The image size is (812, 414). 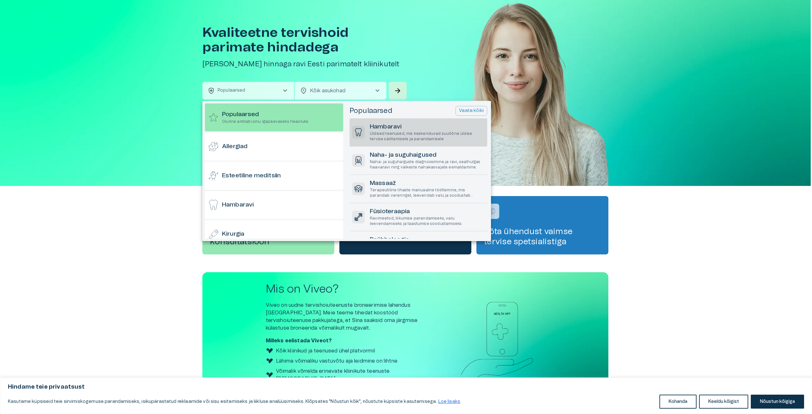 I want to click on h6: Naha- ja suguhaigused, so click(x=427, y=155).